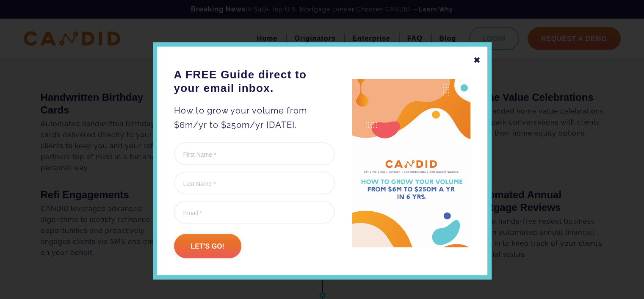  What do you see at coordinates (254, 212) in the screenshot?
I see `input: Email *` at bounding box center [254, 212].